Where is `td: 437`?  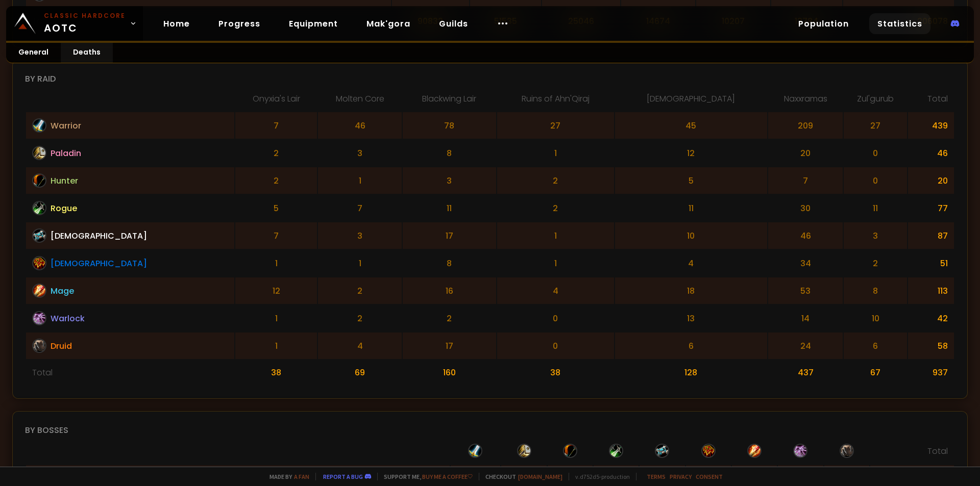 td: 437 is located at coordinates (806, 372).